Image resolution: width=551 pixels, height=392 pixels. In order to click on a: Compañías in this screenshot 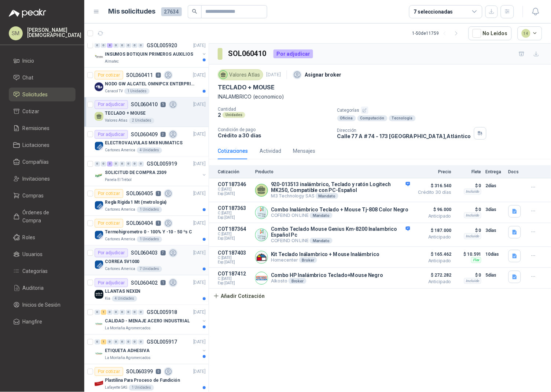, I will do `click(42, 162)`.